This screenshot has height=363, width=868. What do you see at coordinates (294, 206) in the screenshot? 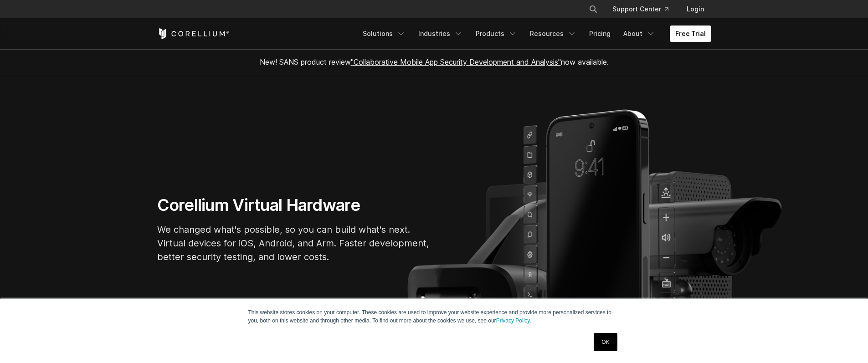
I see `h1: Corellium Virtual Hardware` at bounding box center [294, 206].